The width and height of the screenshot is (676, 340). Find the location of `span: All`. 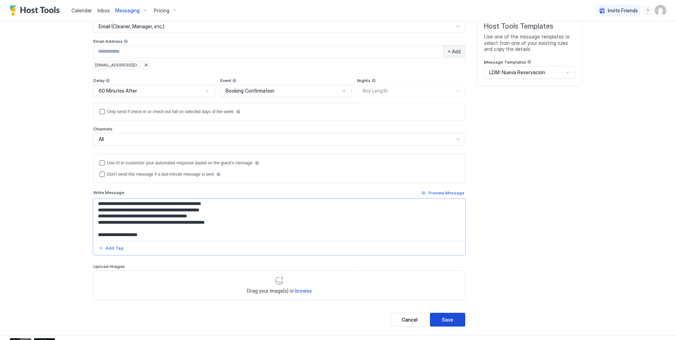

span: All is located at coordinates (101, 139).